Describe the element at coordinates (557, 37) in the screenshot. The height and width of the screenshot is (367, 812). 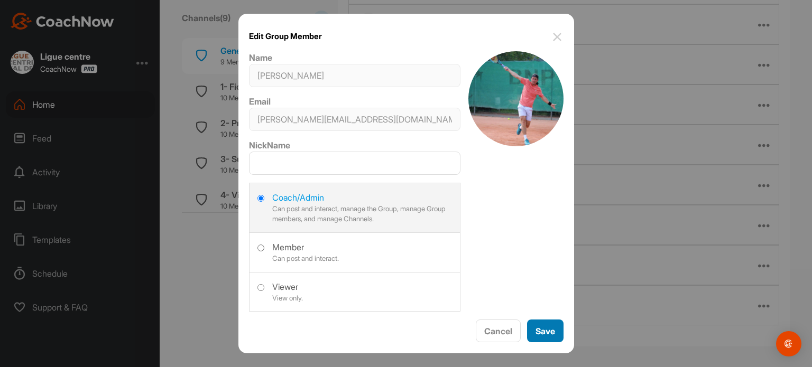
I see `img: close` at that location.